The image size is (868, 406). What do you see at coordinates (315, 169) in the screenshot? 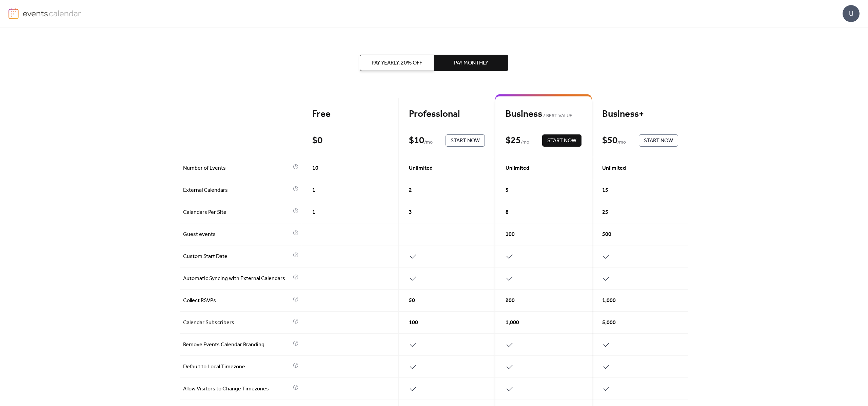
I see `span: 10` at bounding box center [315, 169].